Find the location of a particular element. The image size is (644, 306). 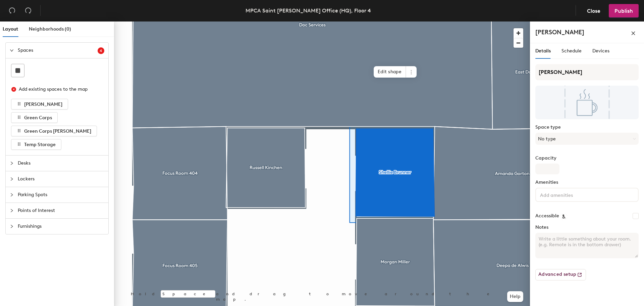

span: expanded is located at coordinates (12, 50).